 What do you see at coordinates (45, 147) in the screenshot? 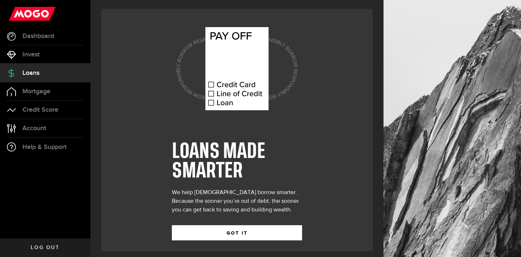
I see `span: Help & Support` at bounding box center [45, 147].